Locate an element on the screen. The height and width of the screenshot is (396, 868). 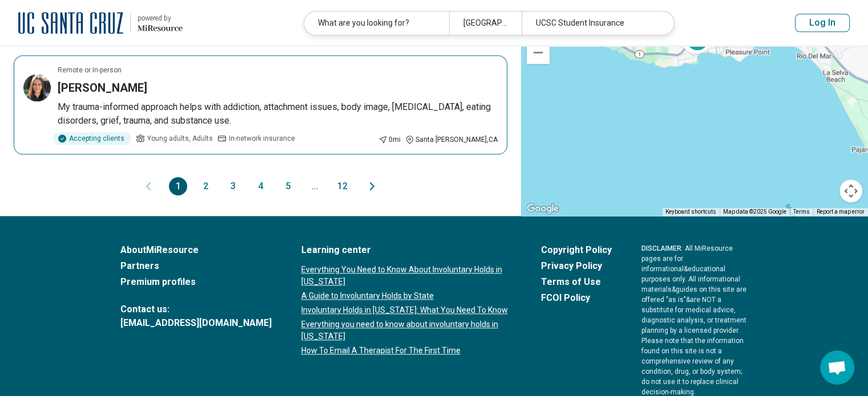
a: Premium profiles is located at coordinates (195, 282).